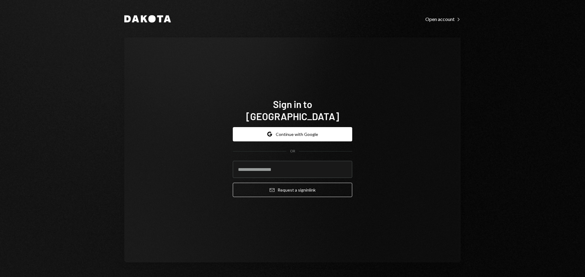 The height and width of the screenshot is (277, 585). Describe the element at coordinates (443, 19) in the screenshot. I see `a: Open account` at that location.